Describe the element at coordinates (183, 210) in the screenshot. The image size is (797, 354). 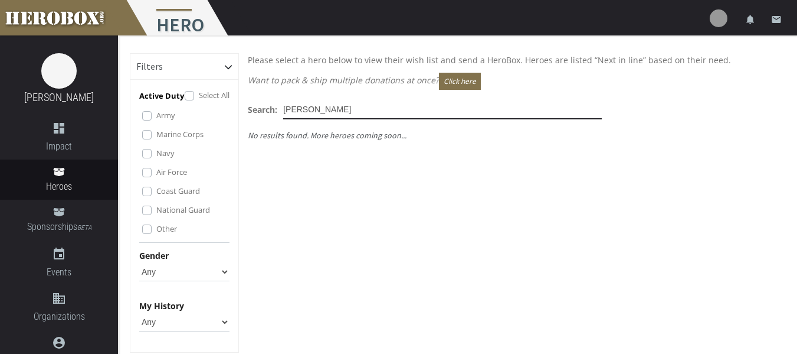
I see `label: National Guard` at that location.